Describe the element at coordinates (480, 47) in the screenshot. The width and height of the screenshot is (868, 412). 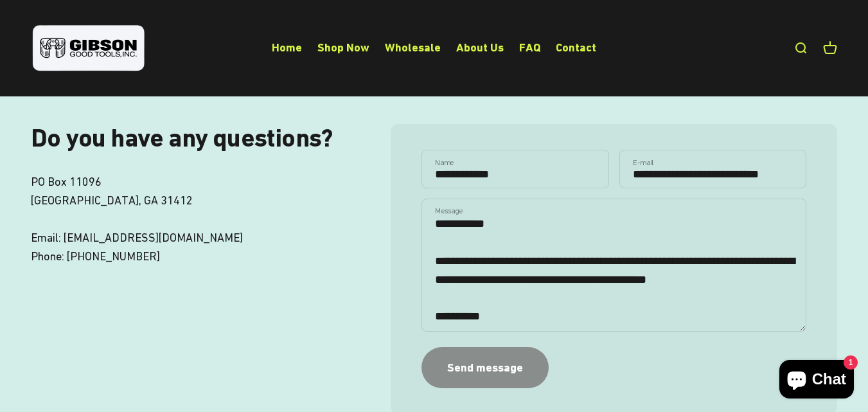
I see `a: About Us` at that location.